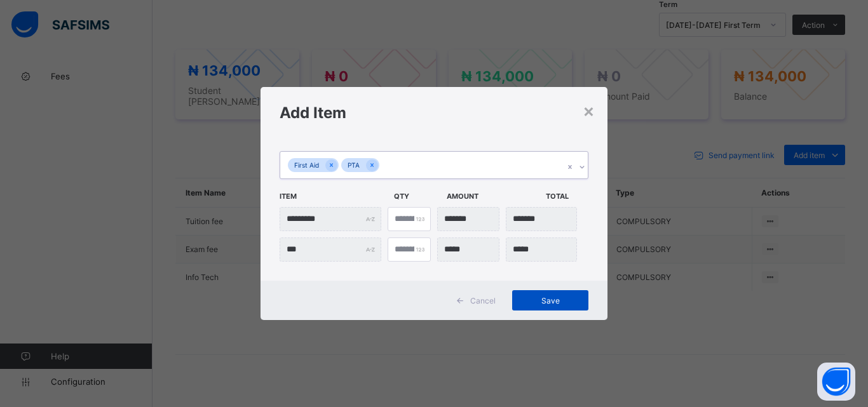 The height and width of the screenshot is (407, 868). Describe the element at coordinates (334, 196) in the screenshot. I see `span: Item` at that location.